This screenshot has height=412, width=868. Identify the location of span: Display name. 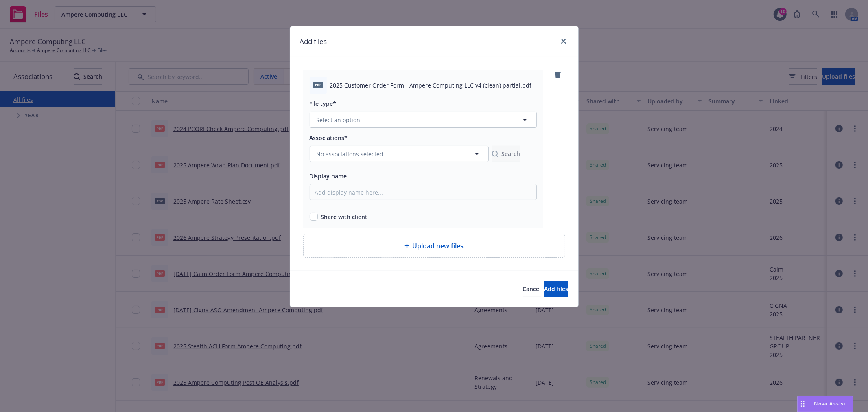
(328, 176).